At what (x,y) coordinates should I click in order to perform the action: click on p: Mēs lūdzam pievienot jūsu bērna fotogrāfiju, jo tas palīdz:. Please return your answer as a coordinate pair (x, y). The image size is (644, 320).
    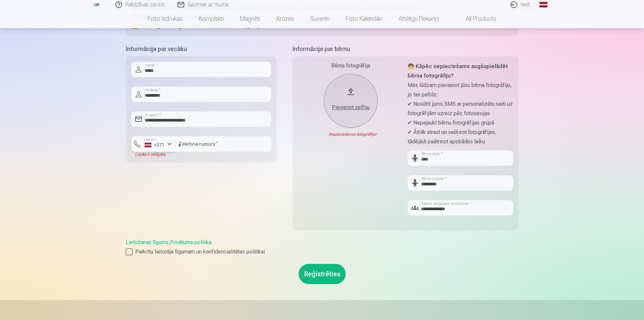
    Looking at the image, I should click on (461, 90).